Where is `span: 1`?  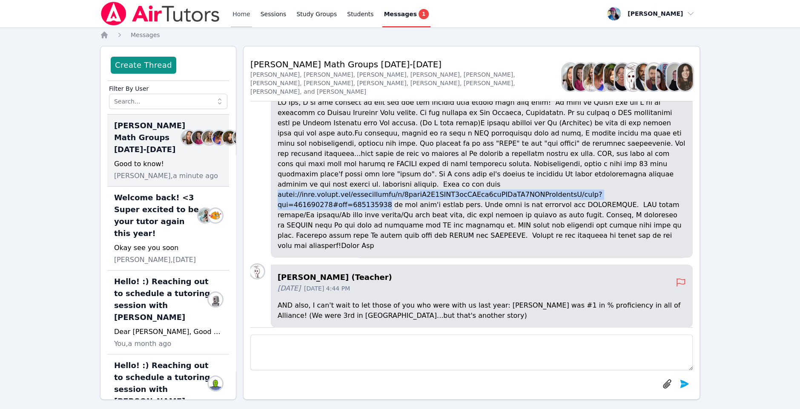
span: 1 is located at coordinates (424, 14).